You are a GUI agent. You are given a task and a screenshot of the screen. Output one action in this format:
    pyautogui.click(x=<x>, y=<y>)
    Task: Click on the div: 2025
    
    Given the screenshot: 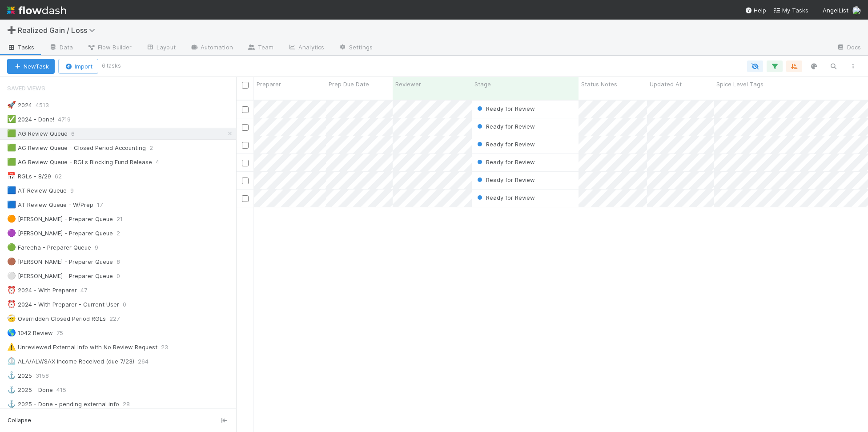 What is the action you would take?
    pyautogui.click(x=20, y=375)
    